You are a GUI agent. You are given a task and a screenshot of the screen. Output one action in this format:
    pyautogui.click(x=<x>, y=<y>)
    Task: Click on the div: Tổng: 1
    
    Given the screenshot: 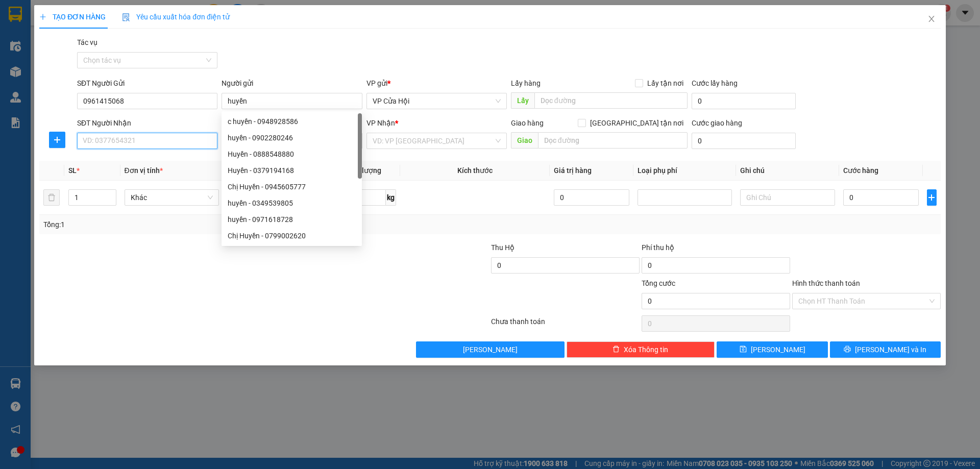 What is the action you would take?
    pyautogui.click(x=211, y=225)
    